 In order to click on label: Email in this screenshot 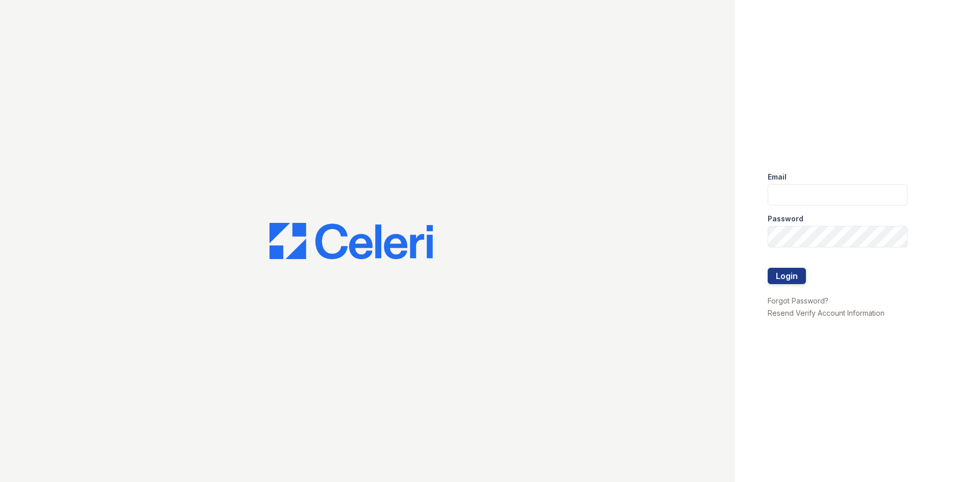, I will do `click(777, 177)`.